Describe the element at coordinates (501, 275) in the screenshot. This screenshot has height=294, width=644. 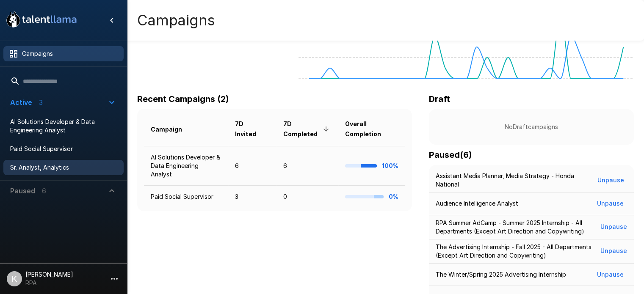
I see `p: The Winter/Spring 2025 Advertising Internship` at that location.